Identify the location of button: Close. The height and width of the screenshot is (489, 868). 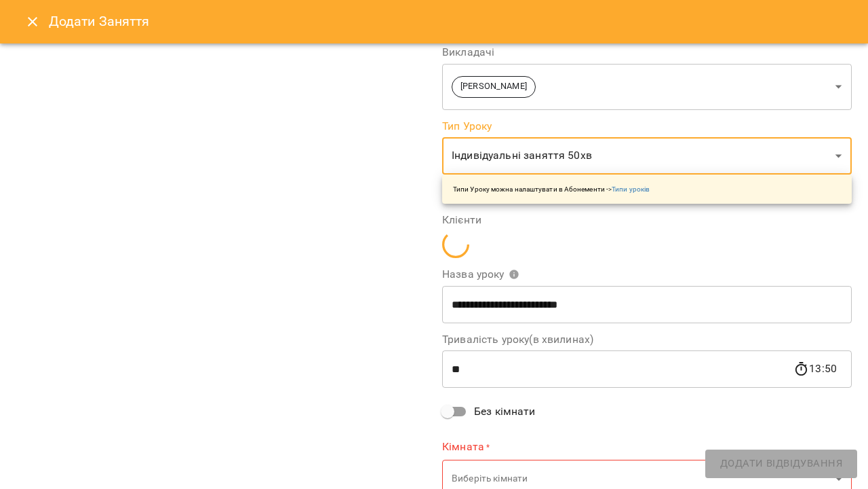
(33, 22).